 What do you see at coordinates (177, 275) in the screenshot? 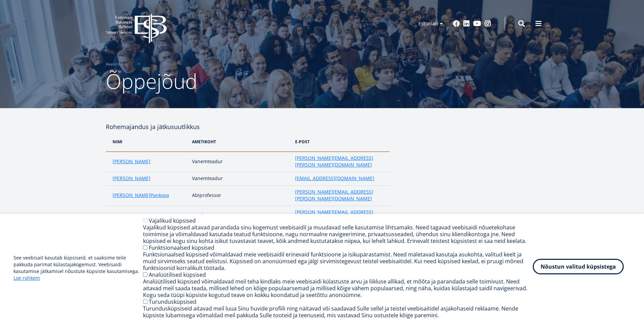
I see `label: Analüütilised küpsised` at bounding box center [177, 275].